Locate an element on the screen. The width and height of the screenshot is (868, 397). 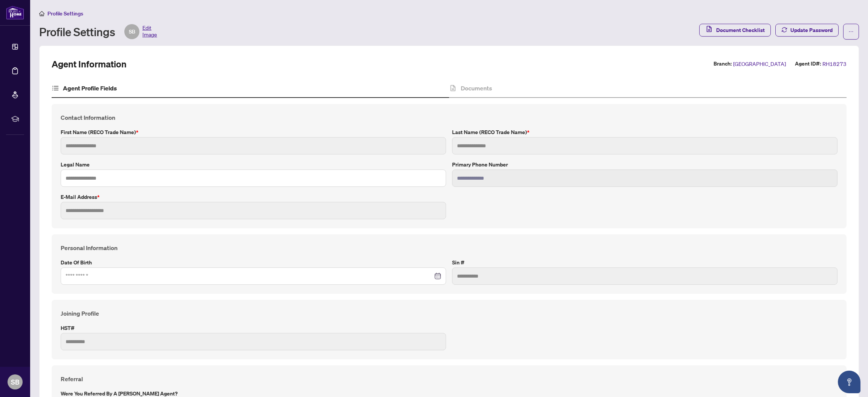
span: Update Password is located at coordinates (811, 30).